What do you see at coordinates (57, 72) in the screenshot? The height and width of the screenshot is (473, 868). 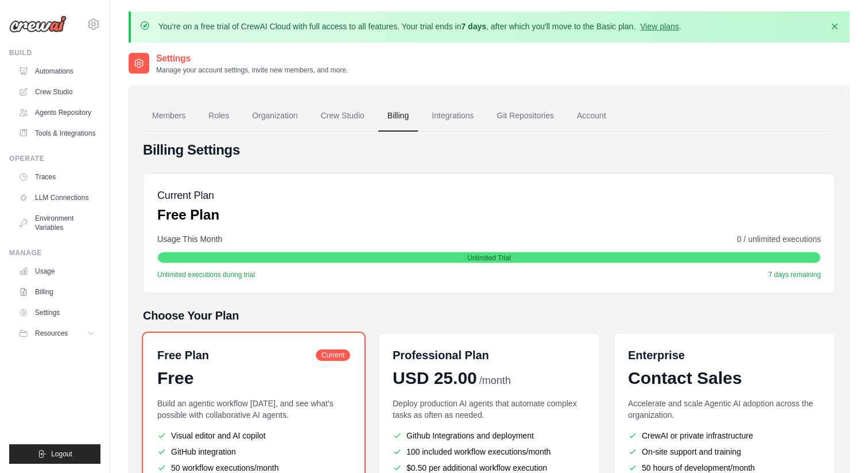 I see `a: Automations` at bounding box center [57, 72].